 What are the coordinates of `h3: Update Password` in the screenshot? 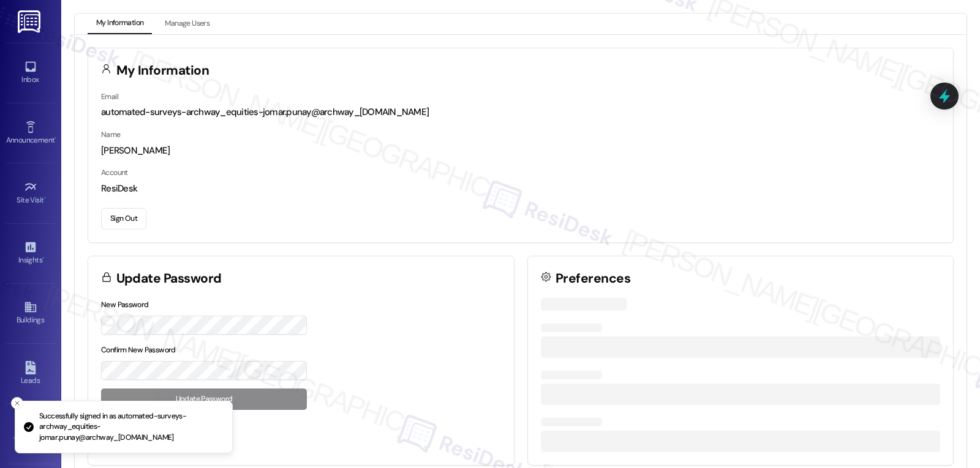 It's located at (169, 279).